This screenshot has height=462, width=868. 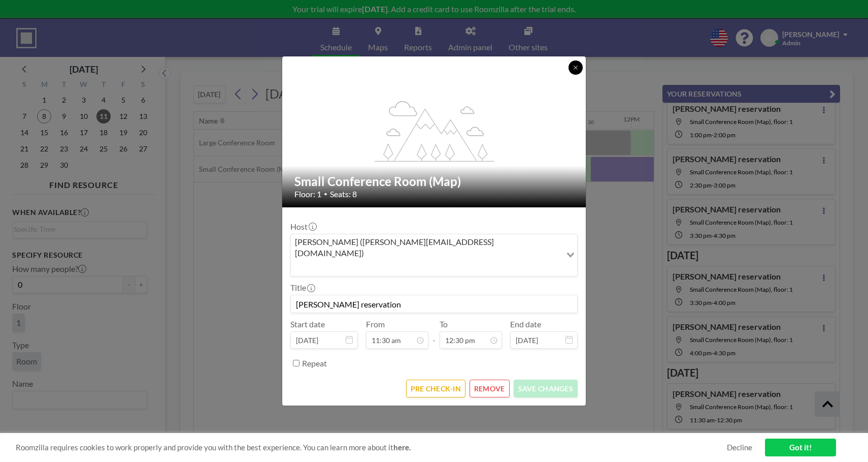 I want to click on div: Search for option, so click(x=434, y=255).